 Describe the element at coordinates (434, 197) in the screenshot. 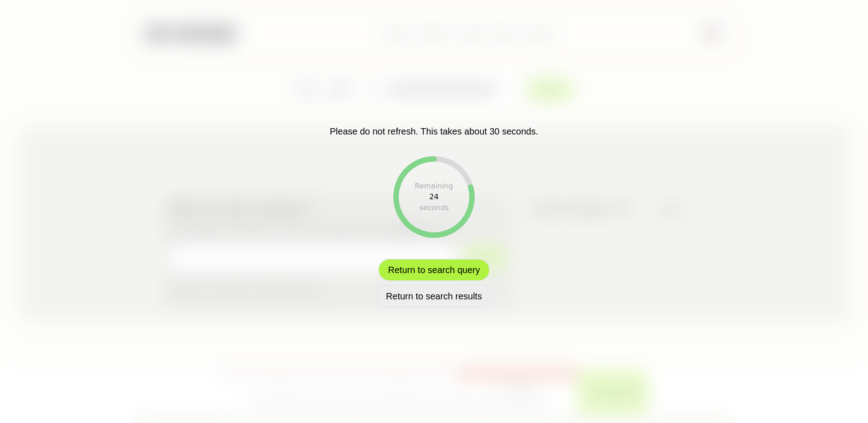

I see `div: 24` at that location.